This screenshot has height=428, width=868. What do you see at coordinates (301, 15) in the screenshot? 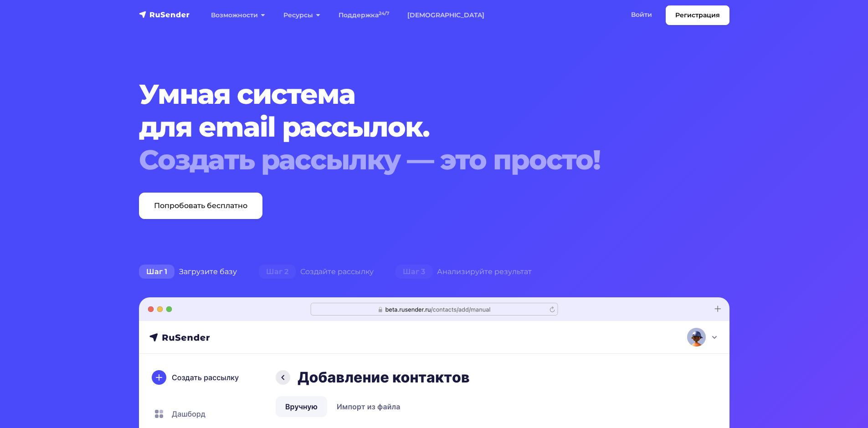
I see `a: Ресурсы` at bounding box center [301, 15].